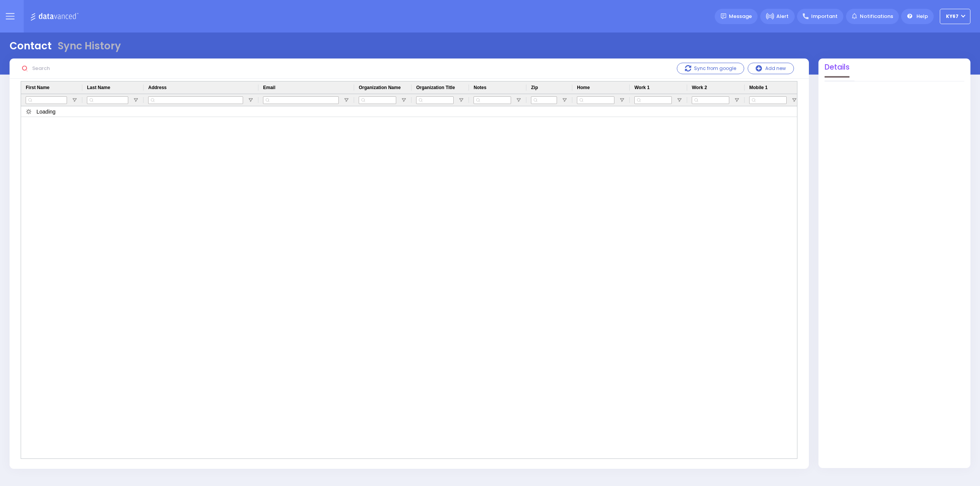  What do you see at coordinates (782, 17) in the screenshot?
I see `span: Alert` at bounding box center [782, 17].